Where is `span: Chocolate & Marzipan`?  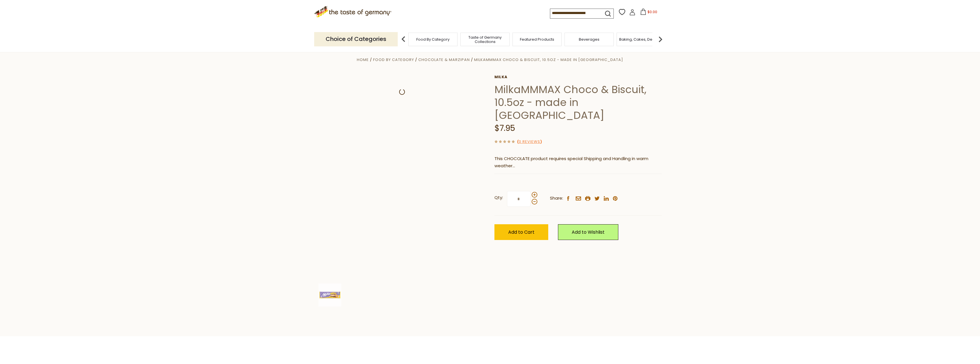
span: Chocolate & Marzipan is located at coordinates (444, 59).